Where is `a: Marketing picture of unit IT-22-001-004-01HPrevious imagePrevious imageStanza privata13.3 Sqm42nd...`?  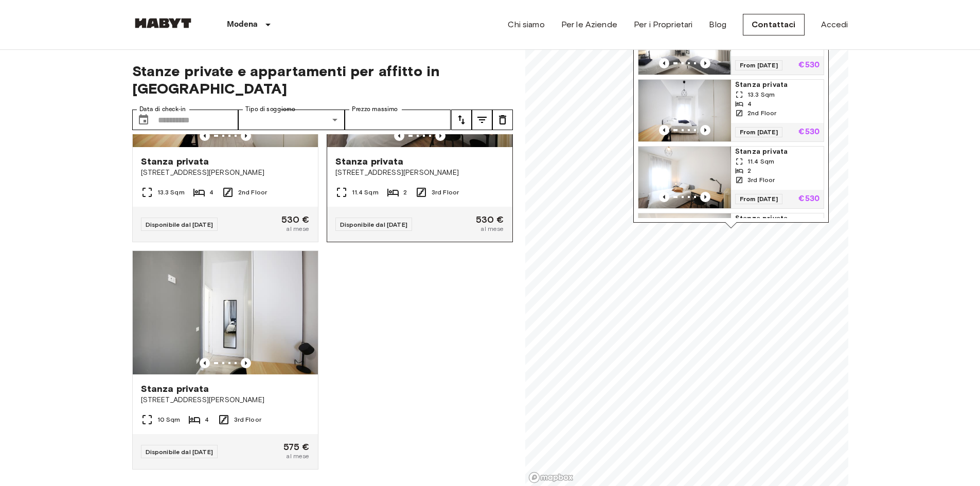 a: Marketing picture of unit IT-22-001-004-01HPrevious imagePrevious imageStanza privata13.3 Sqm42nd... is located at coordinates (731, 110).